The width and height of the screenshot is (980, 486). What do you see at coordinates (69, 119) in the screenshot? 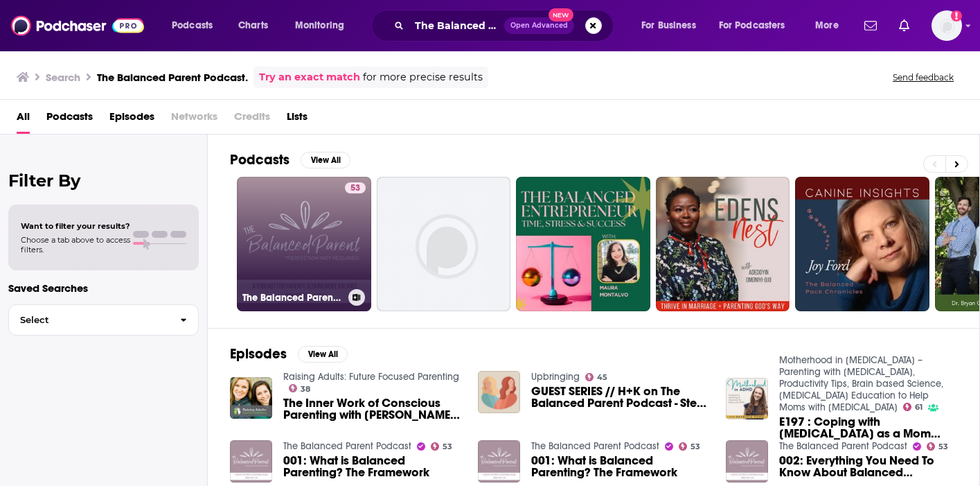
I see `a: Podcasts` at bounding box center [69, 119].